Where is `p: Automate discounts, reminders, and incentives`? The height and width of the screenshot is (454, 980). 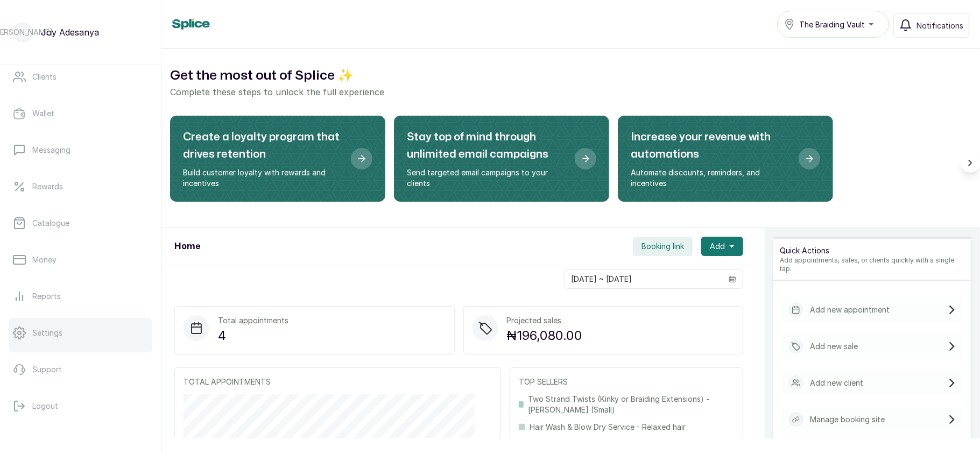 p: Automate discounts, reminders, and incentives is located at coordinates (711, 178).